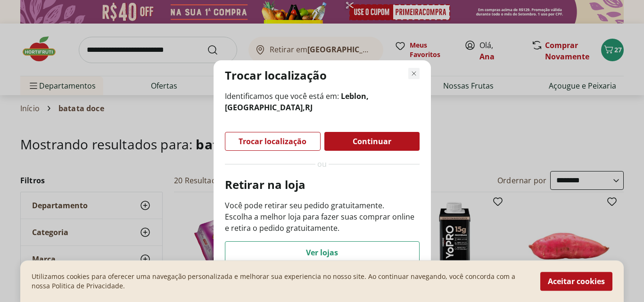 Image resolution: width=644 pixels, height=302 pixels. I want to click on button: Continuar, so click(372, 142).